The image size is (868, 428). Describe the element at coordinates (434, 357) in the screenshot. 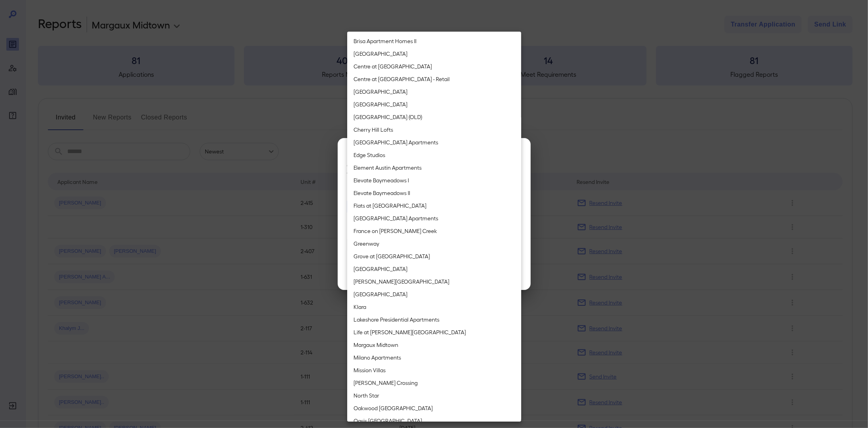

I see `li: Milano Apartments` at that location.